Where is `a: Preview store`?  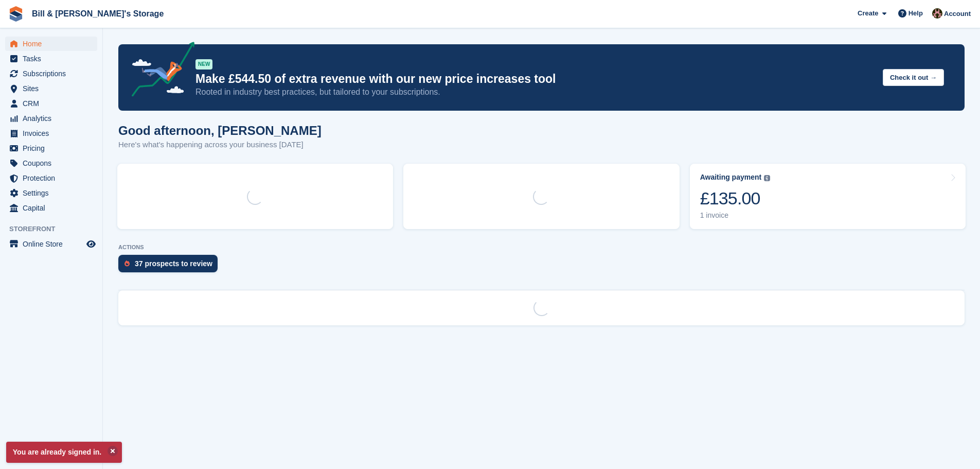 a: Preview store is located at coordinates (91, 244).